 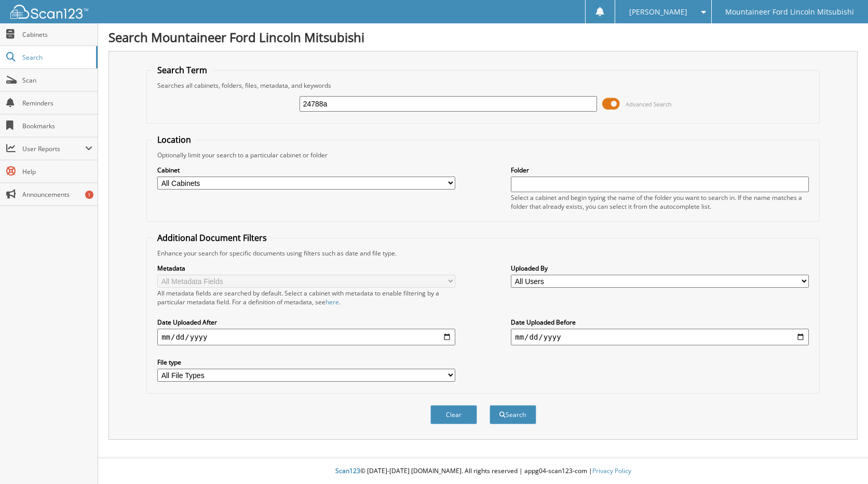 What do you see at coordinates (454, 414) in the screenshot?
I see `button: Clear` at bounding box center [454, 414].